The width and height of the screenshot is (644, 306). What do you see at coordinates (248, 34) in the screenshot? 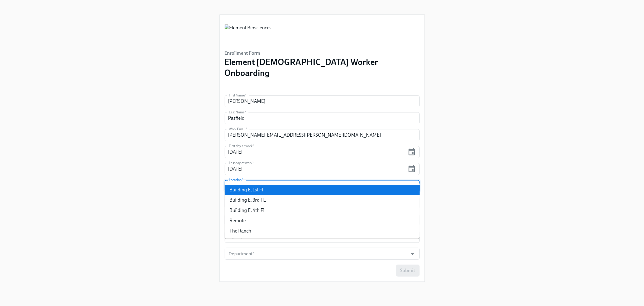
I see `img: Element Biosciences` at bounding box center [248, 34].